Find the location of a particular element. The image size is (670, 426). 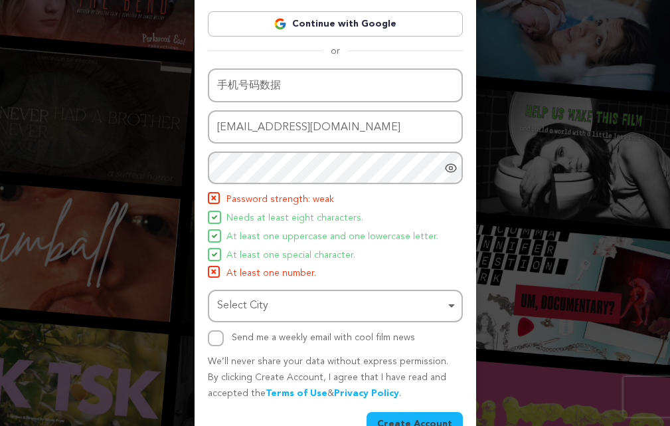

span: Password strength: weak is located at coordinates (280, 200).